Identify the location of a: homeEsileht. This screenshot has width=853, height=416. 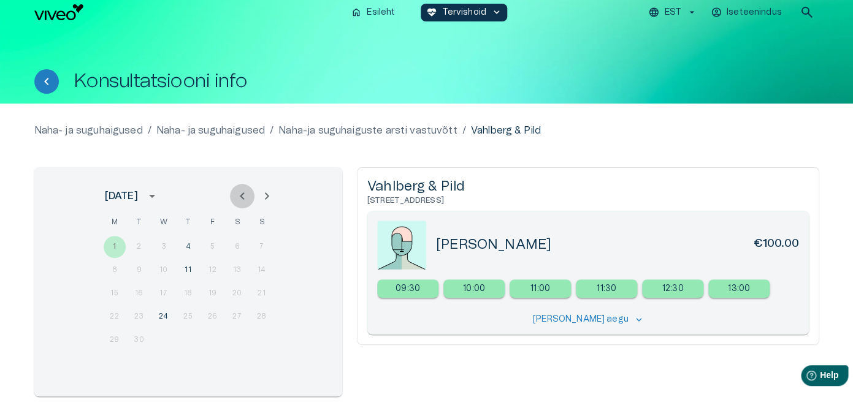
(374, 12).